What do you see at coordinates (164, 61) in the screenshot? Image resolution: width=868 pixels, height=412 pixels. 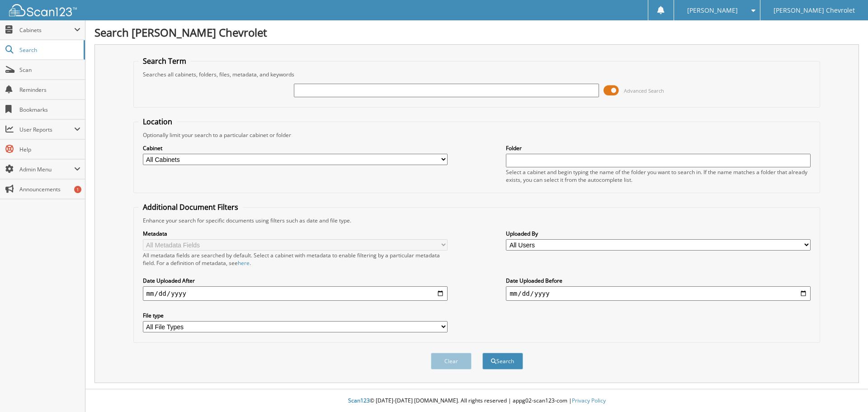 I see `legend: Search Term` at bounding box center [164, 61].